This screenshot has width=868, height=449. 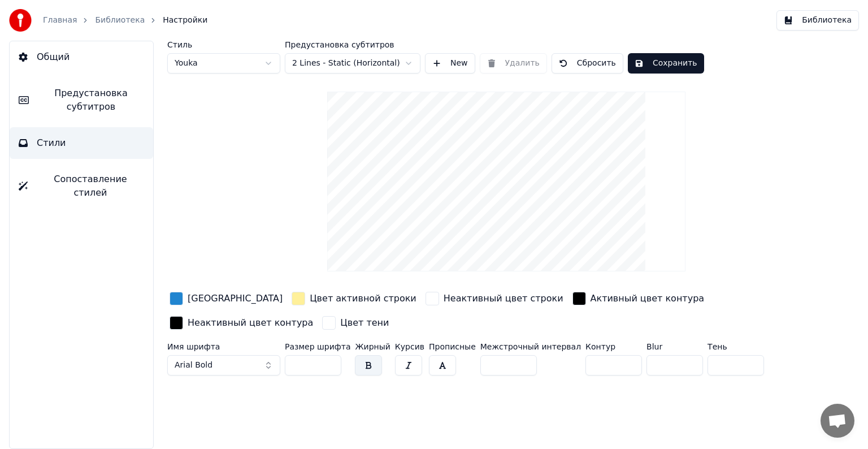 I want to click on button: Сопоставление стилей, so click(x=81, y=186).